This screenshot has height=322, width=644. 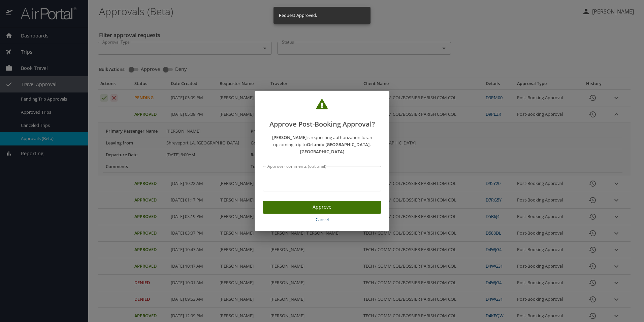 I want to click on span: Cancel, so click(x=322, y=219).